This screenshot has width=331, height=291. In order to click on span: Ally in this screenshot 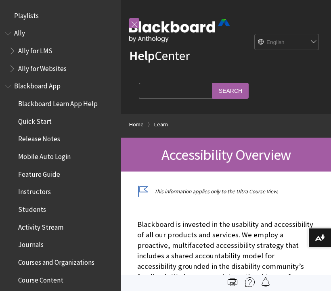, I will do `click(19, 32)`.